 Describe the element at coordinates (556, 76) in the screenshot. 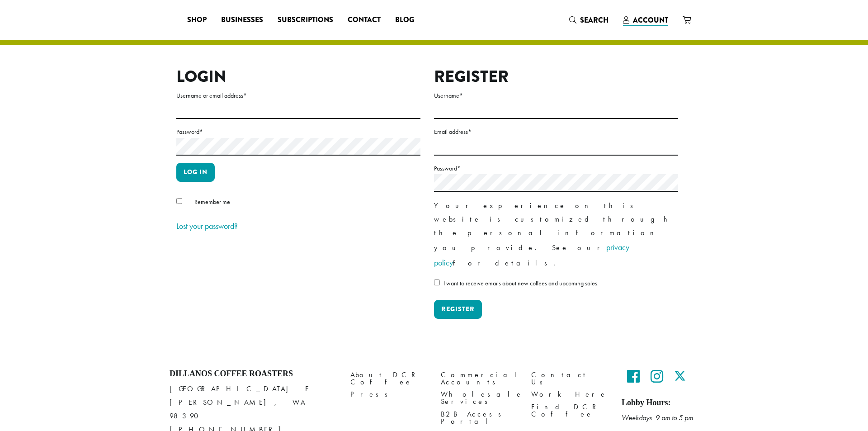

I see `h2: Register` at that location.